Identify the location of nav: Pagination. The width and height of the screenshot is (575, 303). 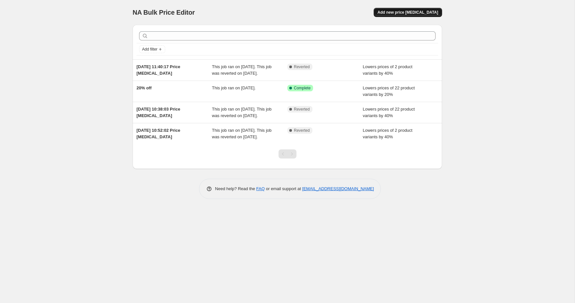
(287, 154).